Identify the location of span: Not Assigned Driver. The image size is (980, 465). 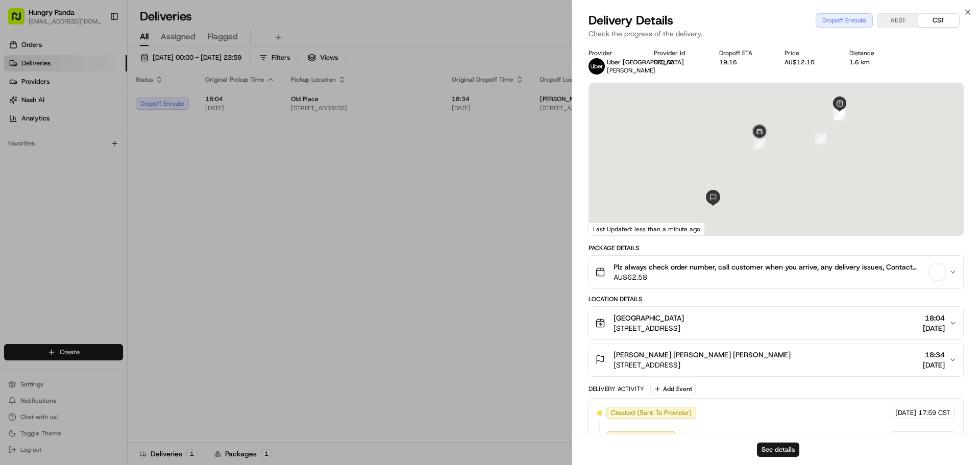
(641, 437).